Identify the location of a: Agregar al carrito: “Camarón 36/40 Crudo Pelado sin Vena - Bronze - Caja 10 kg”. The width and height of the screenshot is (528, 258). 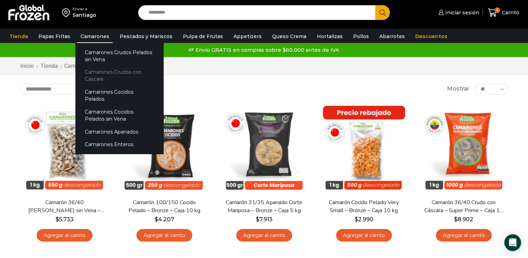
(65, 235).